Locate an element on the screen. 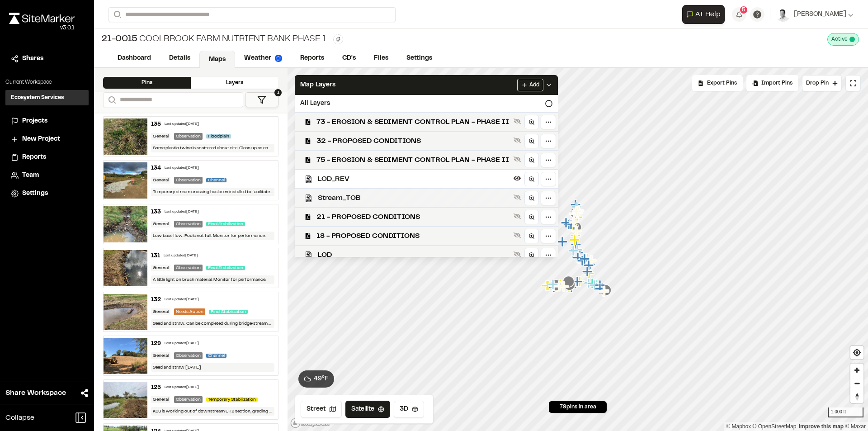  span: Share Workspace is located at coordinates (35, 393).